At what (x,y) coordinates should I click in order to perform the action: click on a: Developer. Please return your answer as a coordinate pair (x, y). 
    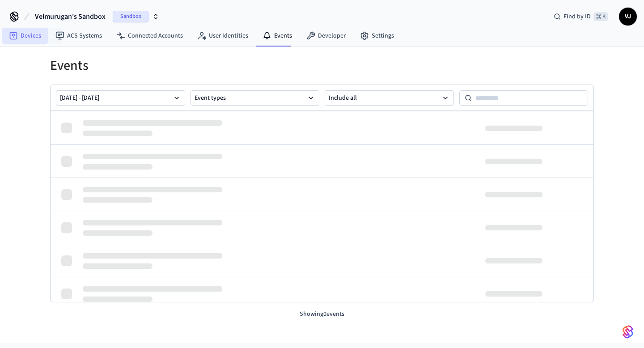
    Looking at the image, I should click on (326, 36).